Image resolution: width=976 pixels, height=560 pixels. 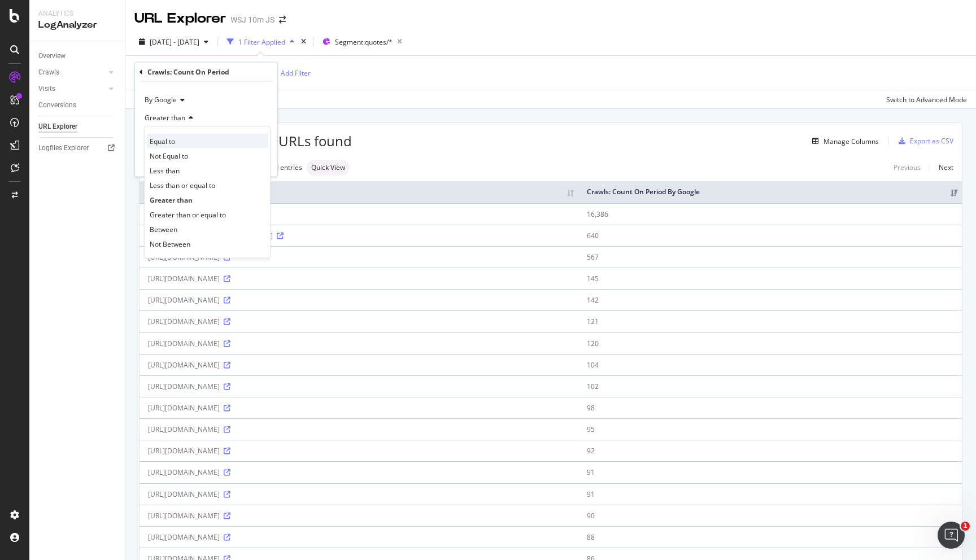 What do you see at coordinates (295, 73) in the screenshot?
I see `div: Add Filter` at bounding box center [295, 73].